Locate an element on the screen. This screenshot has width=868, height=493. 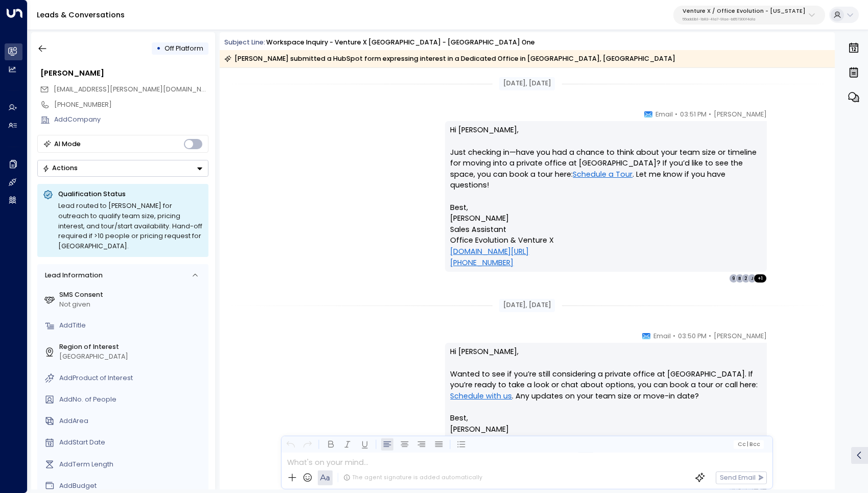
div: Actions is located at coordinates (60, 168).